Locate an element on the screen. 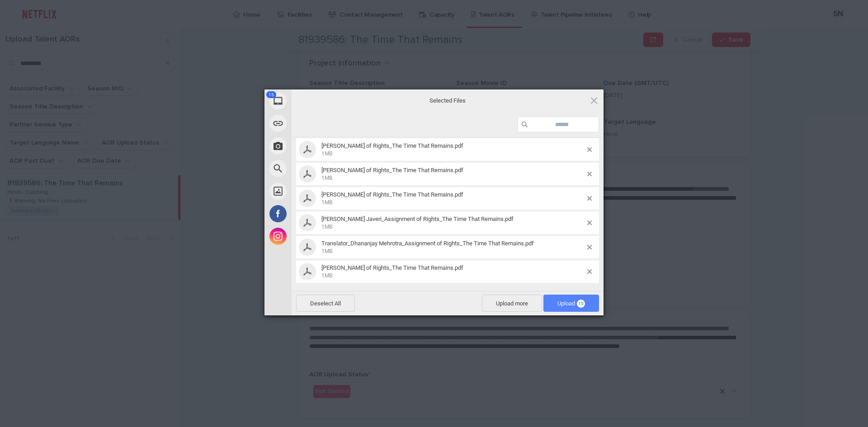 This screenshot has height=427, width=868. div: My Device is located at coordinates (319, 101).